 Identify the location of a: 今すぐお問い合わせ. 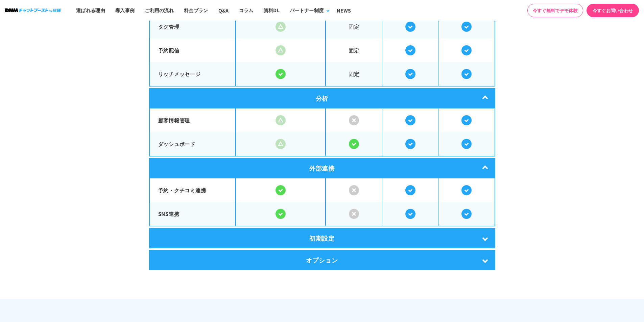
(613, 10).